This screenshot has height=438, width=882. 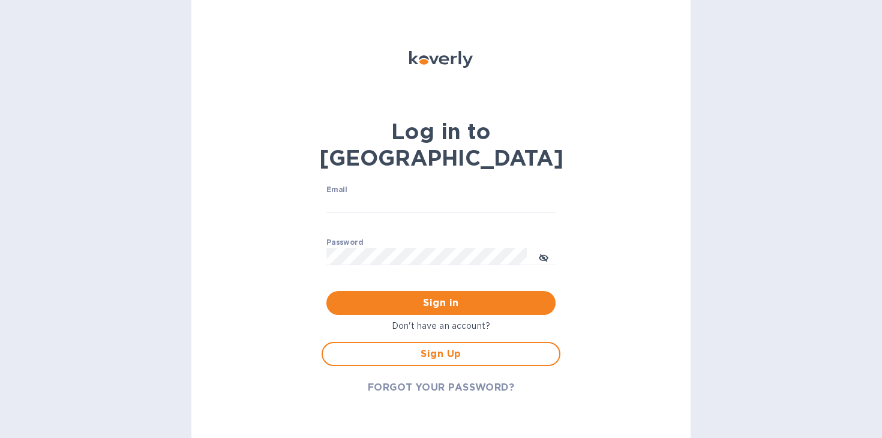 I want to click on label: Email, so click(x=337, y=190).